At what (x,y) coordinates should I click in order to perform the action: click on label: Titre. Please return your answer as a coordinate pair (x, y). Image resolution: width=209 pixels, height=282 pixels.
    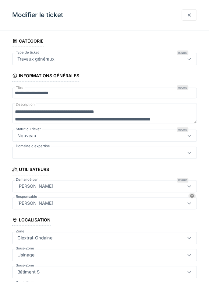
    Looking at the image, I should click on (19, 88).